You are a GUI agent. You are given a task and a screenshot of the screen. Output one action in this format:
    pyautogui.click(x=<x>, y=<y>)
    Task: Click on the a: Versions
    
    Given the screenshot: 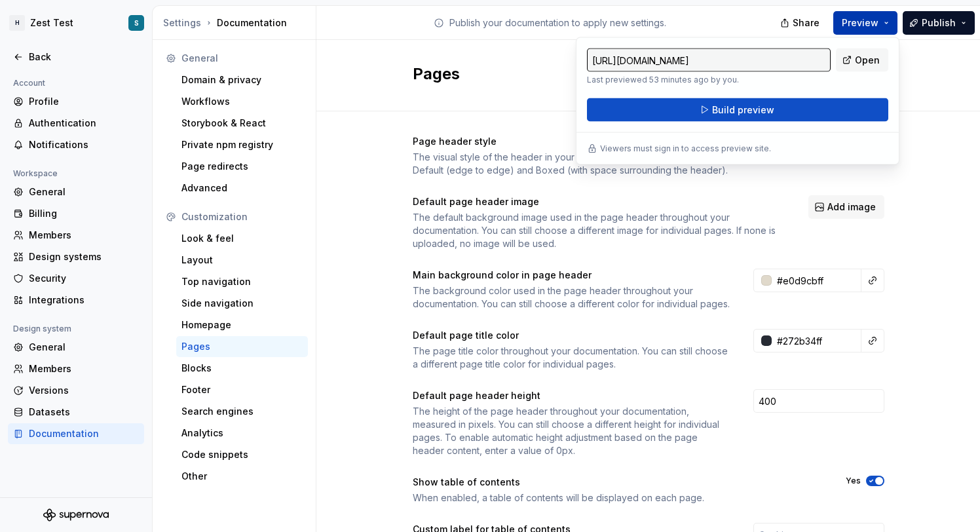 What is the action you would take?
    pyautogui.click(x=76, y=391)
    